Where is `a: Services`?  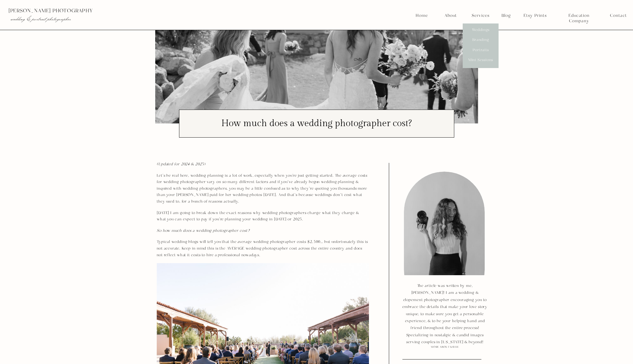
a: Services is located at coordinates (481, 16).